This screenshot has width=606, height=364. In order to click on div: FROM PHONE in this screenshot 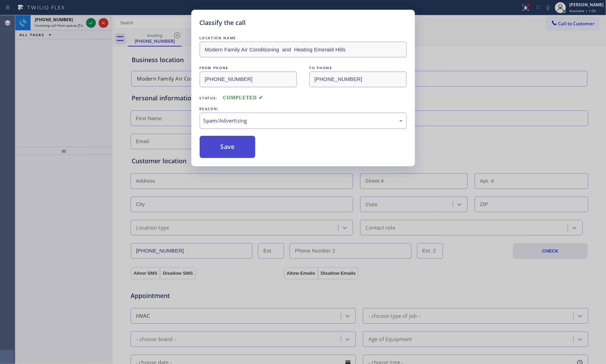, I will do `click(248, 68)`.